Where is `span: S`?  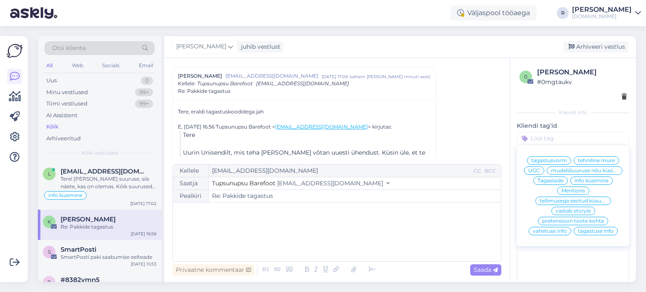
span: S is located at coordinates (49, 252).